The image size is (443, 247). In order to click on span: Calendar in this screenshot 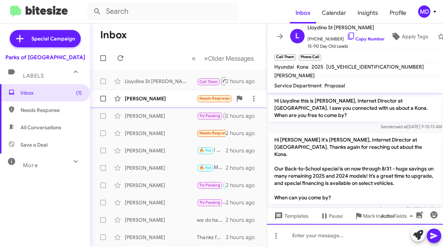, I will do `click(334, 13)`.